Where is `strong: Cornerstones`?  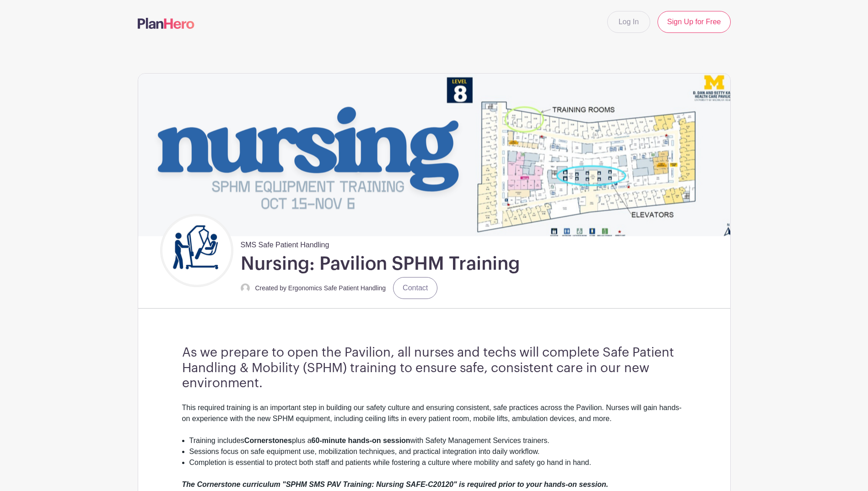 strong: Cornerstones is located at coordinates (268, 440).